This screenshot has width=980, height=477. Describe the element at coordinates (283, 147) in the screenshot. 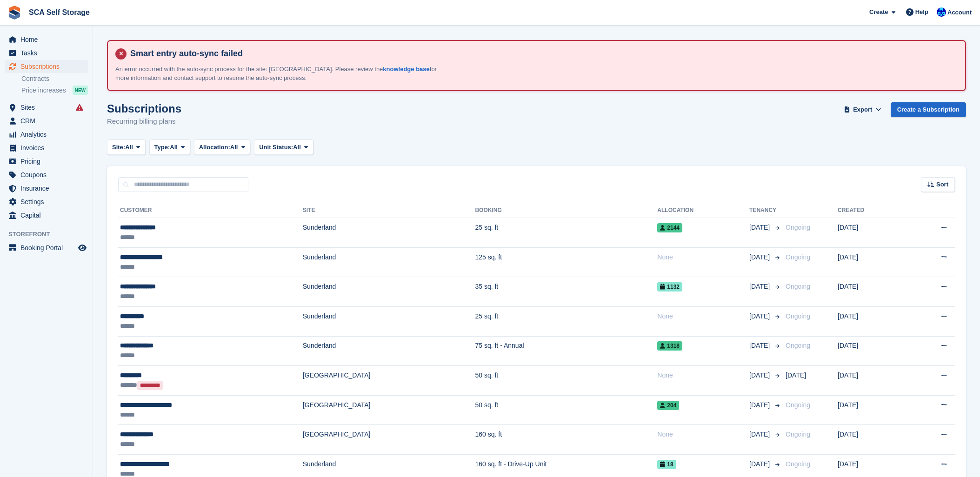

I see `button: Unit Status: All` at that location.